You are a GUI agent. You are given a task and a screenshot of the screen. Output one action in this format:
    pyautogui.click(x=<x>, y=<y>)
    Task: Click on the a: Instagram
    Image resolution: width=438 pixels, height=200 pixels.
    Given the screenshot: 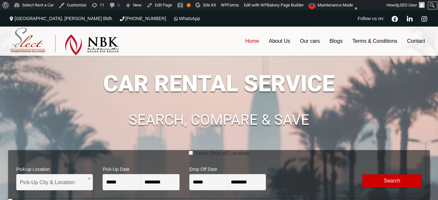 What is the action you would take?
    pyautogui.click(x=424, y=18)
    